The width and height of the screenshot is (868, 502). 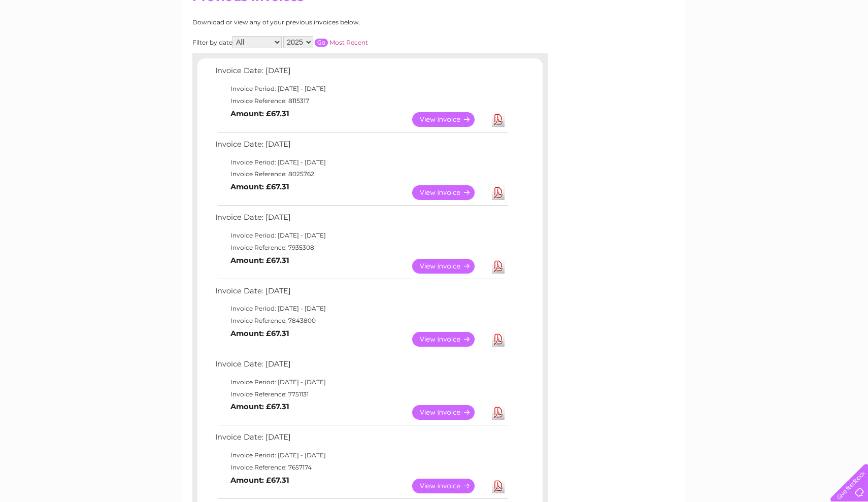 What do you see at coordinates (361, 321) in the screenshot?
I see `td: Invoice Reference: 7843800` at bounding box center [361, 321].